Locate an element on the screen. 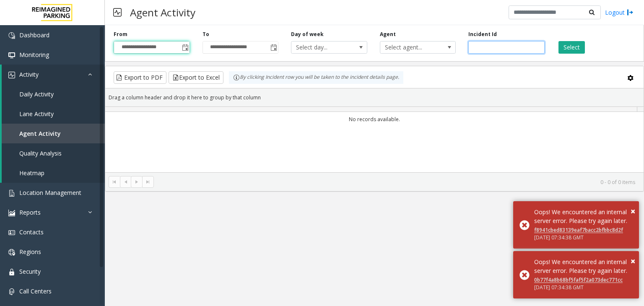 The height and width of the screenshot is (306, 644). label: To is located at coordinates (206, 34).